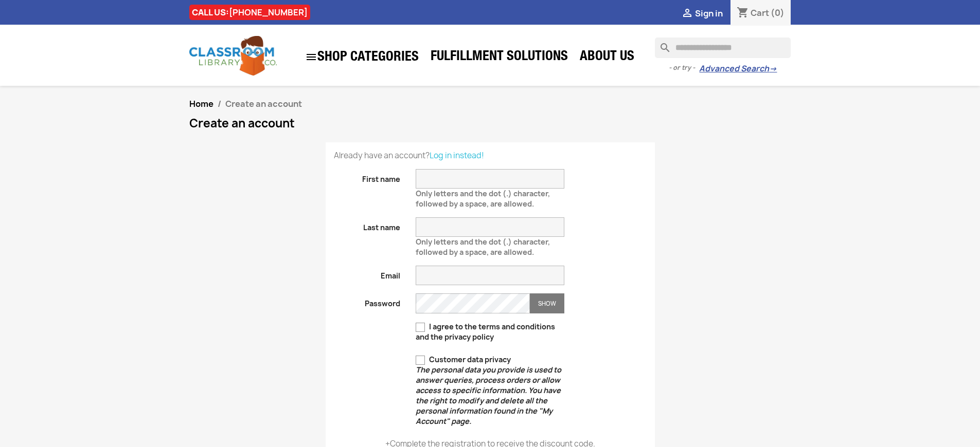  What do you see at coordinates (701, 13) in the screenshot?
I see `a:  Sign in` at bounding box center [701, 13].